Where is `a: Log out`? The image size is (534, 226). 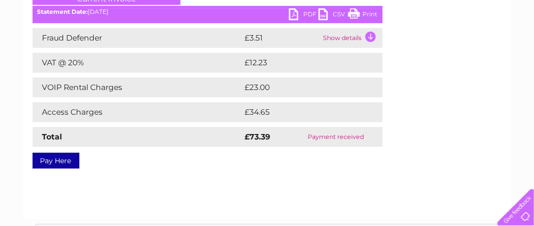 a: Log out is located at coordinates (513, 45).